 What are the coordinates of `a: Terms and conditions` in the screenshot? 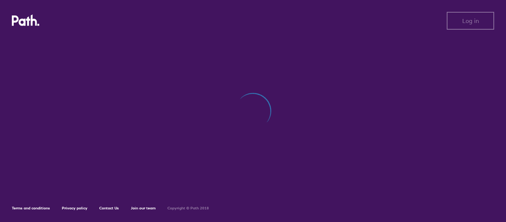 It's located at (31, 208).